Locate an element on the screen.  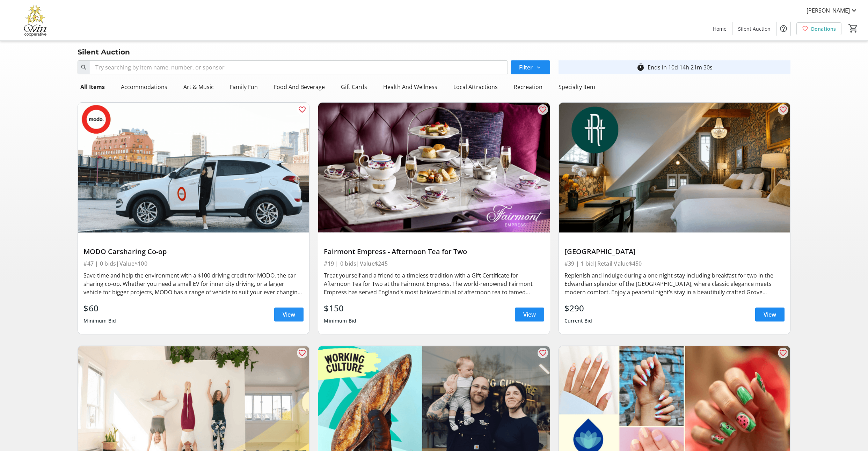
div: $290 is located at coordinates (578, 308).